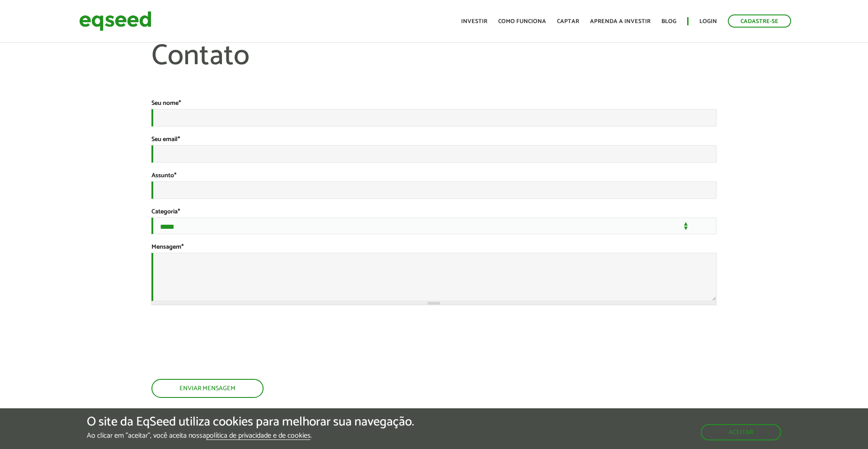 The image size is (868, 449). I want to click on label: Assunto, so click(163, 176).